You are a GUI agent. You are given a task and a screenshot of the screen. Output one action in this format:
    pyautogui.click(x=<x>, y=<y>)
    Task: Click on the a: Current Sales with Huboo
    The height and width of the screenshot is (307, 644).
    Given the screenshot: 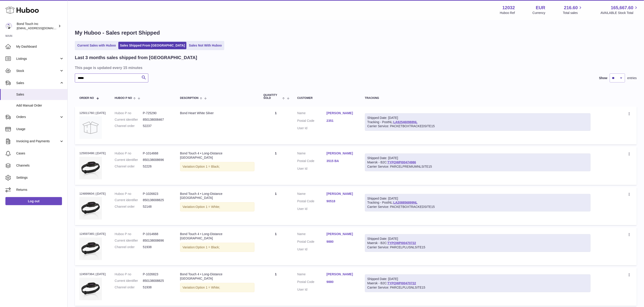 What is the action you would take?
    pyautogui.click(x=96, y=45)
    